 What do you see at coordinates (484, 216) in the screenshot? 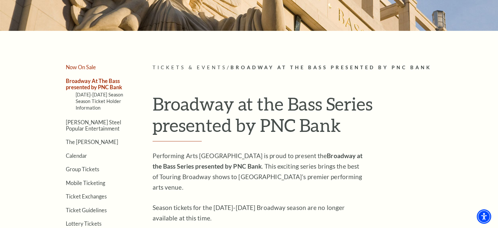
I see `div: Accessibility Menu` at bounding box center [484, 216].